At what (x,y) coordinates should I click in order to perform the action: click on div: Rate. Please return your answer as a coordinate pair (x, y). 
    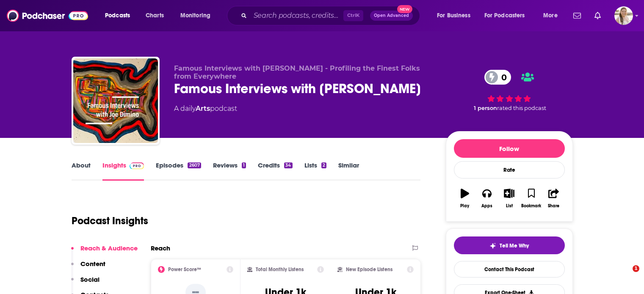
    Looking at the image, I should click on (509, 170).